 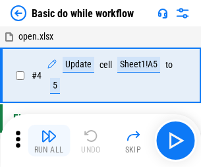 I want to click on div: Sheet1!A5, so click(x=139, y=65).